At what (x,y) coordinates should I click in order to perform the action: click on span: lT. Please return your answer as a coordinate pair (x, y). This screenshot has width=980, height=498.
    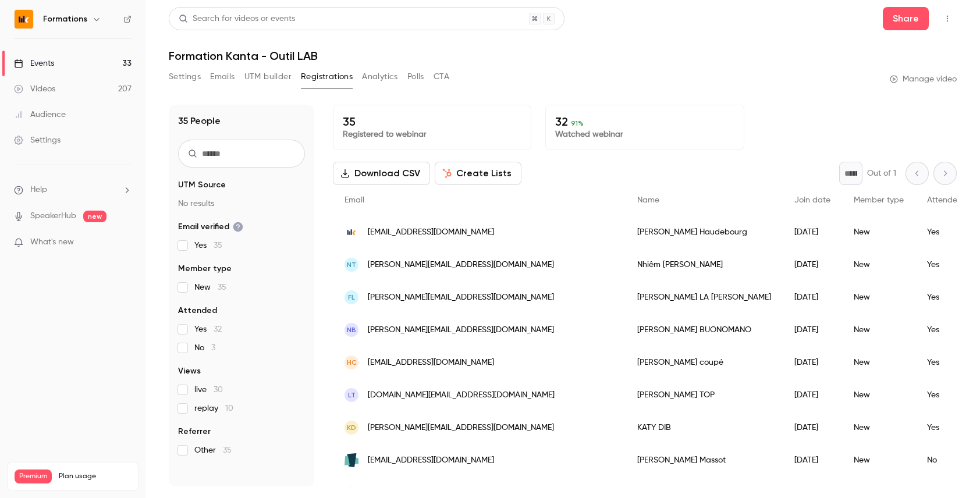
    Looking at the image, I should click on (352, 396).